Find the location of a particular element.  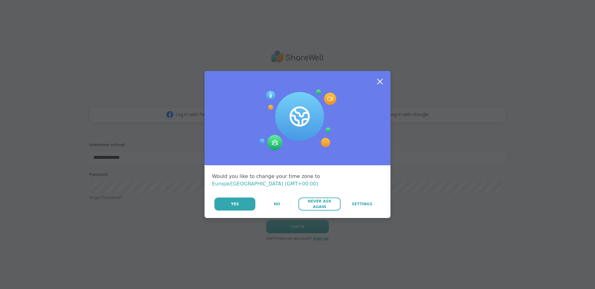

span: Yes is located at coordinates (235, 204).